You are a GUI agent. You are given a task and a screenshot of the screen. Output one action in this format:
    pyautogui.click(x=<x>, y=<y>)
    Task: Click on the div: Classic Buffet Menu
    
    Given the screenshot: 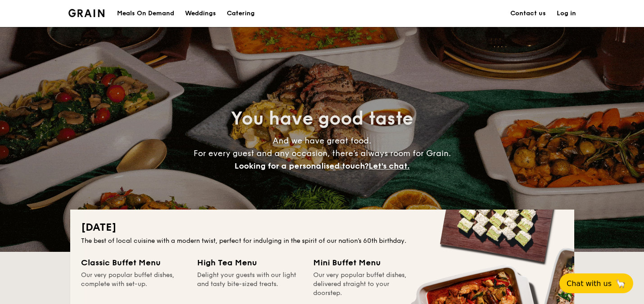 What is the action you would take?
    pyautogui.click(x=134, y=263)
    